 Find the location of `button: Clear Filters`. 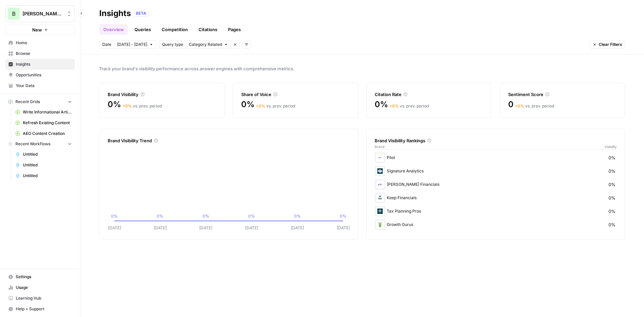

button: Clear Filters is located at coordinates (607, 44).